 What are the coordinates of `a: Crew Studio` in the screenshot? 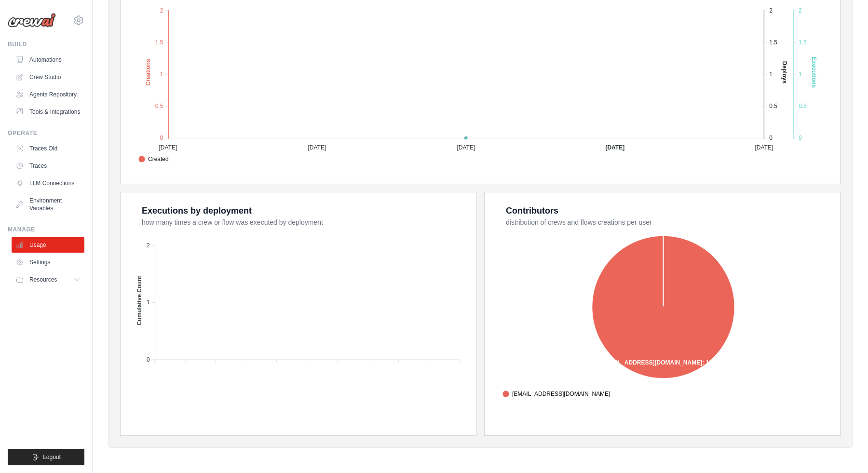 It's located at (48, 78).